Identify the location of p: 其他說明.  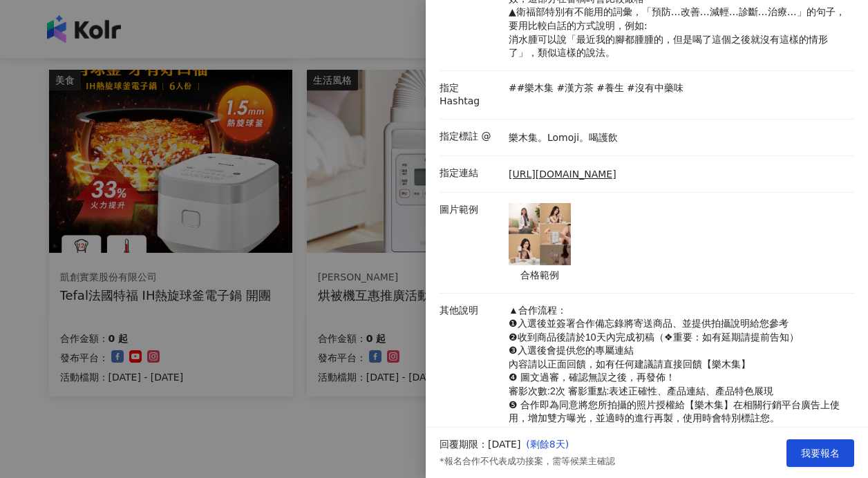
(471, 311).